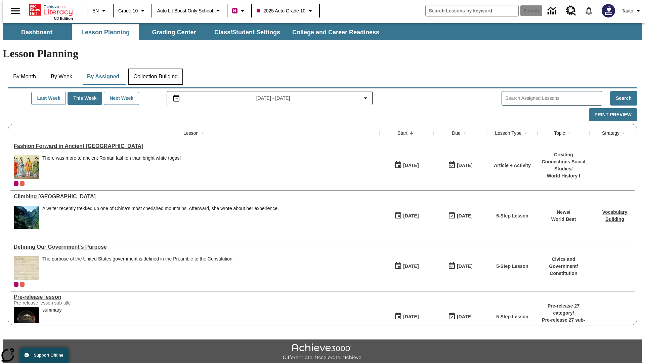 This screenshot has width=645, height=363. I want to click on button: Dashboard, so click(37, 32).